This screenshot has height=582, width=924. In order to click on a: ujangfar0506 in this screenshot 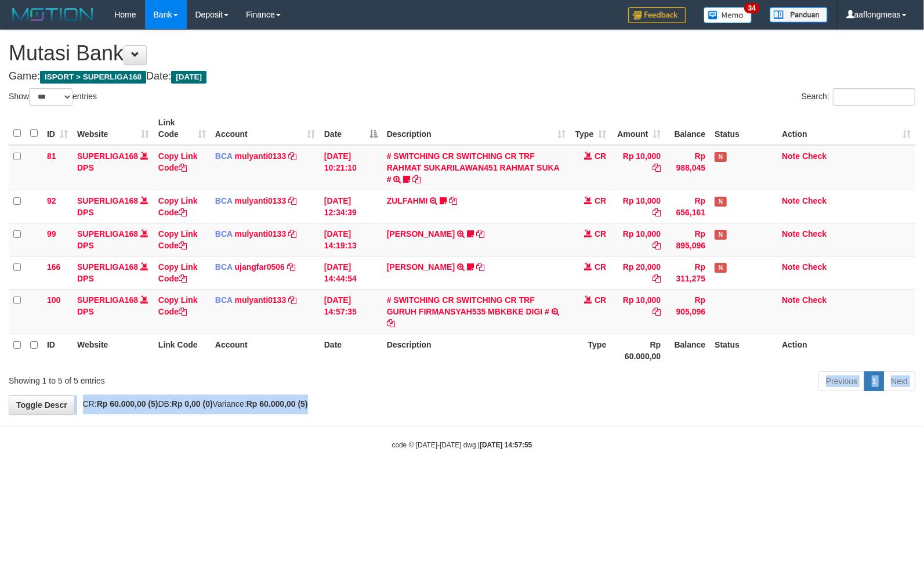, I will do `click(260, 267)`.